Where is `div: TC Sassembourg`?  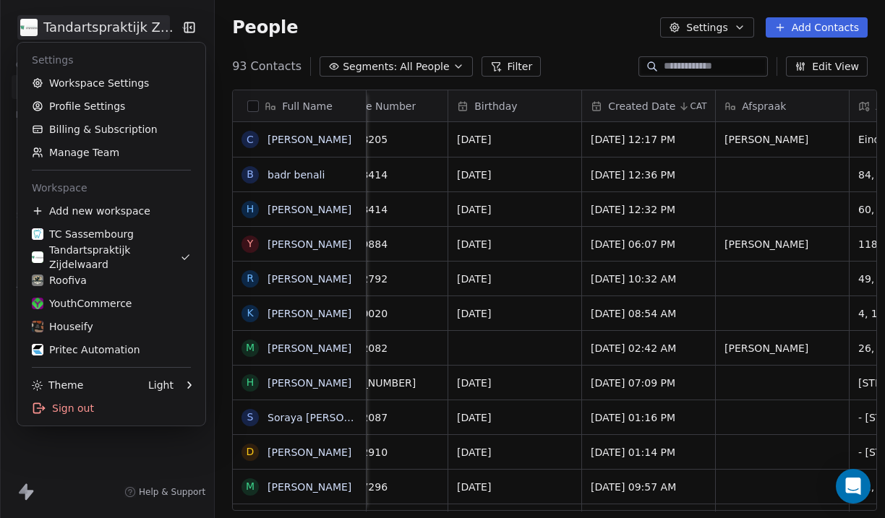
div: TC Sassembourg is located at coordinates (82, 234).